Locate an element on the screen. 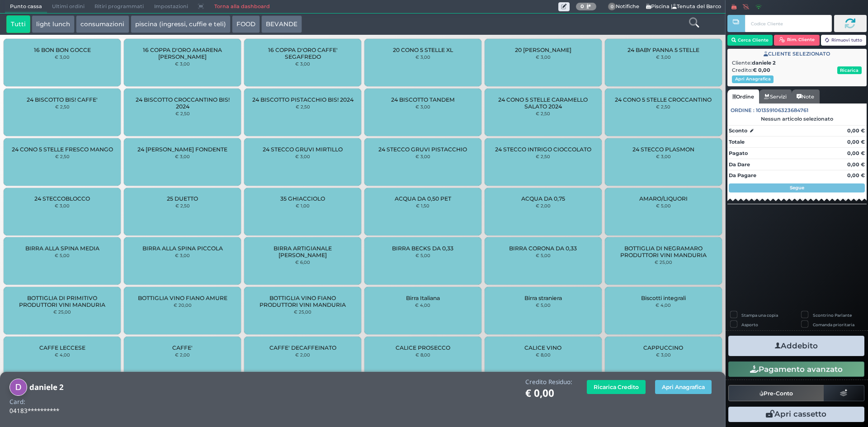 The image size is (868, 427). strong: Da Dare is located at coordinates (739, 165).